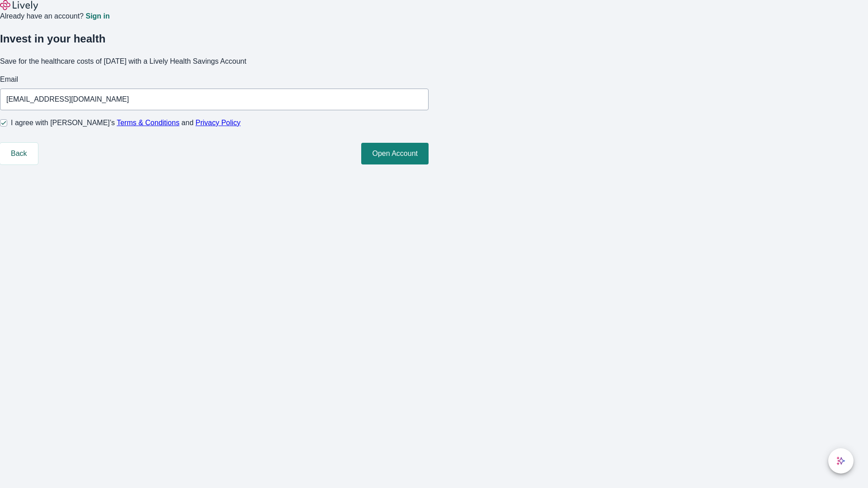 The height and width of the screenshot is (488, 868). I want to click on svg: Lively AI Assistant, so click(841, 461).